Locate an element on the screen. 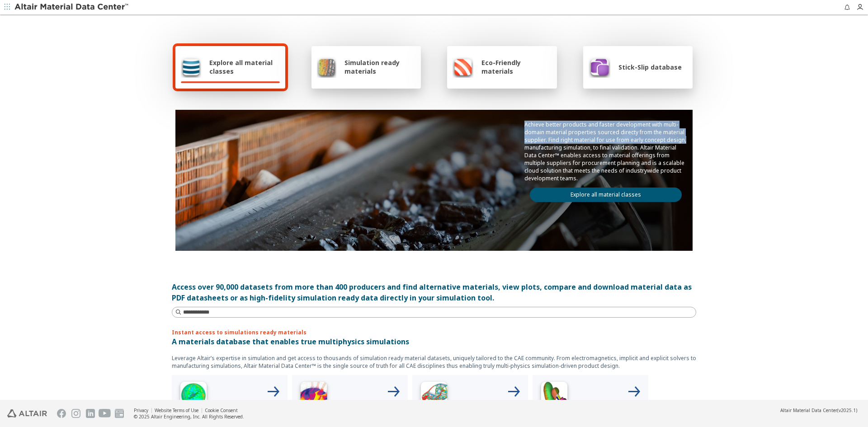 The height and width of the screenshot is (427, 868). img: Crash Analyses Icon is located at coordinates (554, 398).